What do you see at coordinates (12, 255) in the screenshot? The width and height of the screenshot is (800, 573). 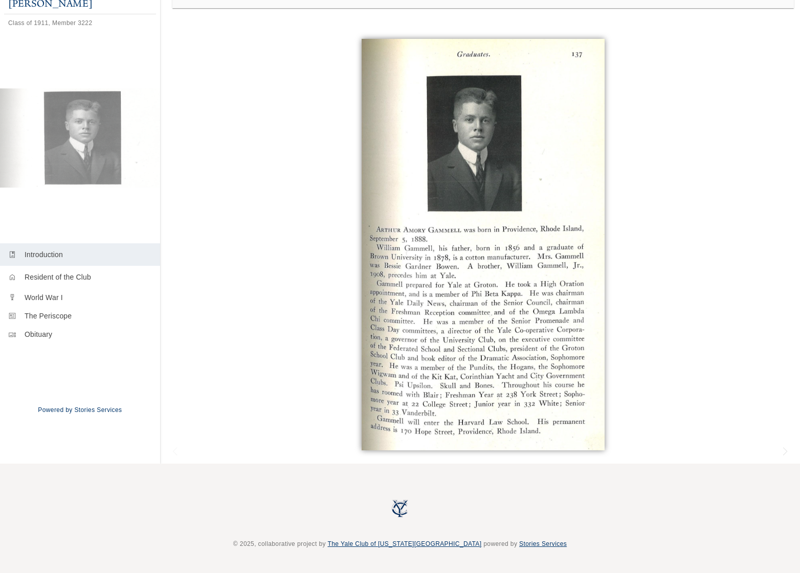 I see `span: photo_album` at bounding box center [12, 255].